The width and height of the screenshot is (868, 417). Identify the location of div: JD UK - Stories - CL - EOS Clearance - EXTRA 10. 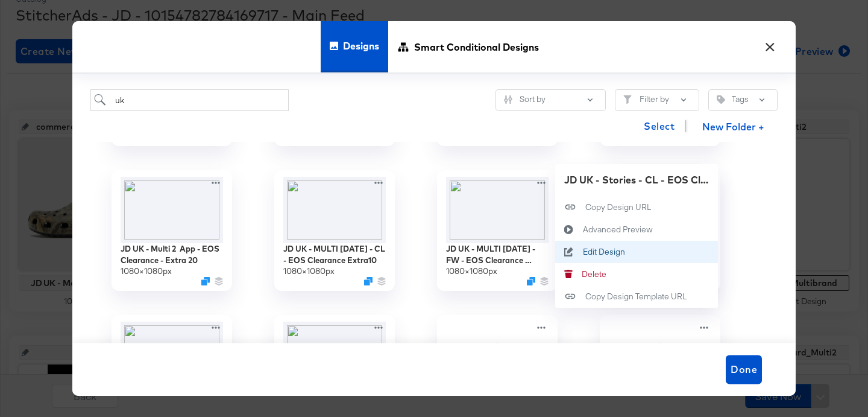
(637, 180).